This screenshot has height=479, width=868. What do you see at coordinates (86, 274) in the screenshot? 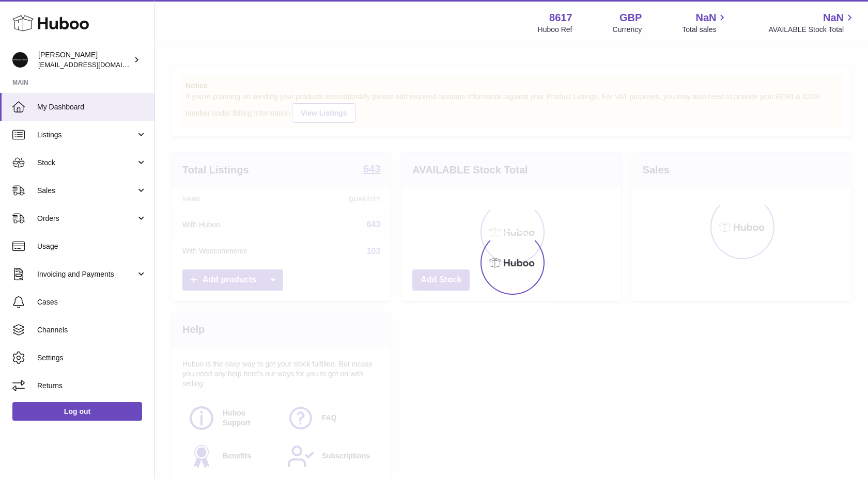
I see `span: Invoicing and Payments` at bounding box center [86, 274].